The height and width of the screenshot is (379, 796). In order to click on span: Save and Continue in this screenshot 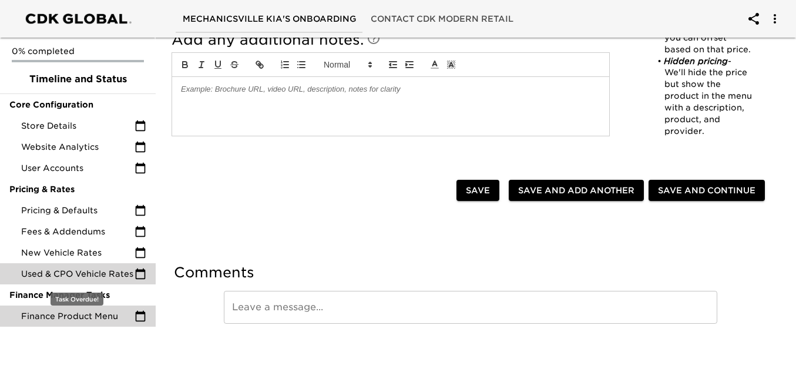, I will do `click(707, 190)`.